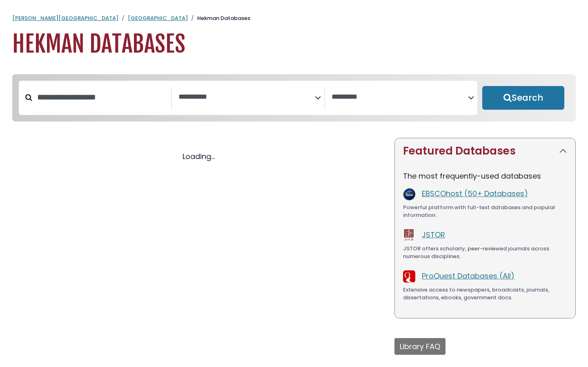  I want to click on button: Submit for Search Results, so click(523, 98).